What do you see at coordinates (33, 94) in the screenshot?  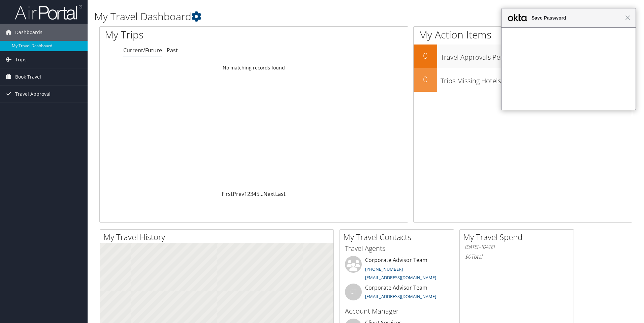 I see `span: Travel Approval` at bounding box center [33, 94].